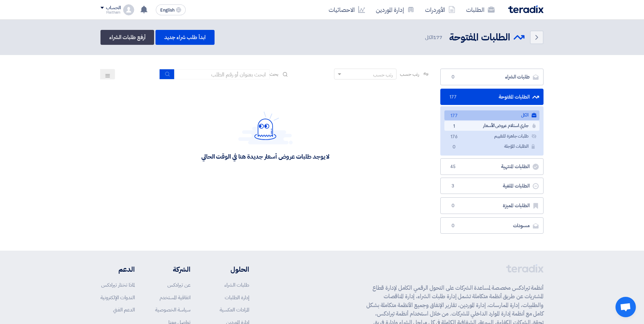 This screenshot has width=644, height=324. Describe the element at coordinates (117, 298) in the screenshot. I see `a: الندوات الإلكترونية` at that location.